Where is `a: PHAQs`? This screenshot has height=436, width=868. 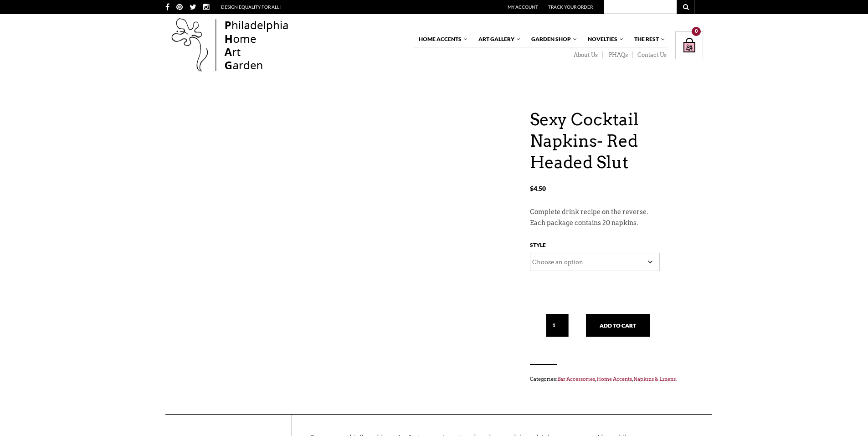 a: PHAQs is located at coordinates (618, 55).